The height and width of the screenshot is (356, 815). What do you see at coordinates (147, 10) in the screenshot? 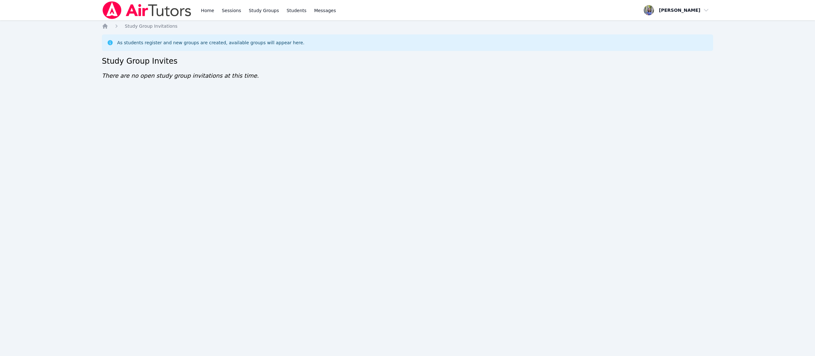
I see `img: Air Tutors` at bounding box center [147, 10].